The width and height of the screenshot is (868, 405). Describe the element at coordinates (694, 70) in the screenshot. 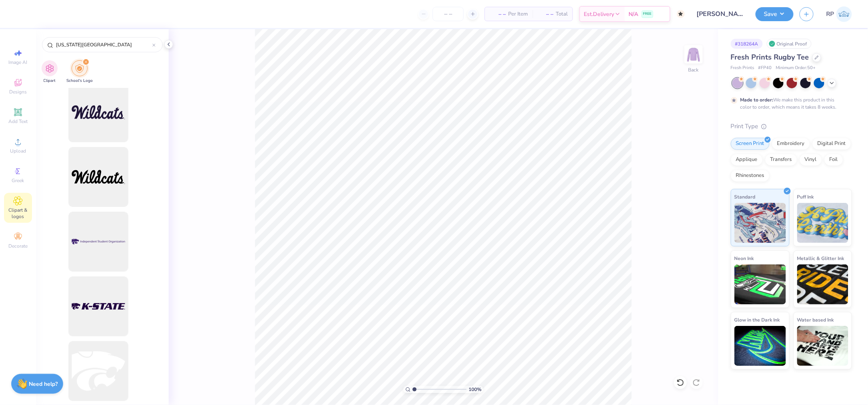

I see `div: Back` at that location.